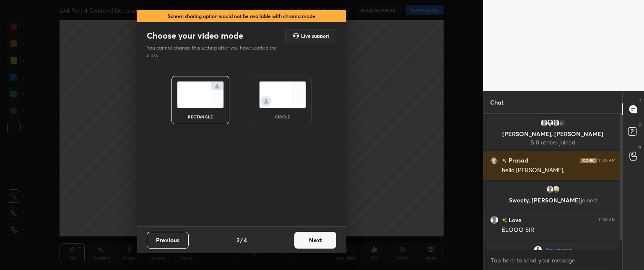 The image size is (644, 270). I want to click on img: circleScreenIcon.acc0effb.svg, so click(283, 94).